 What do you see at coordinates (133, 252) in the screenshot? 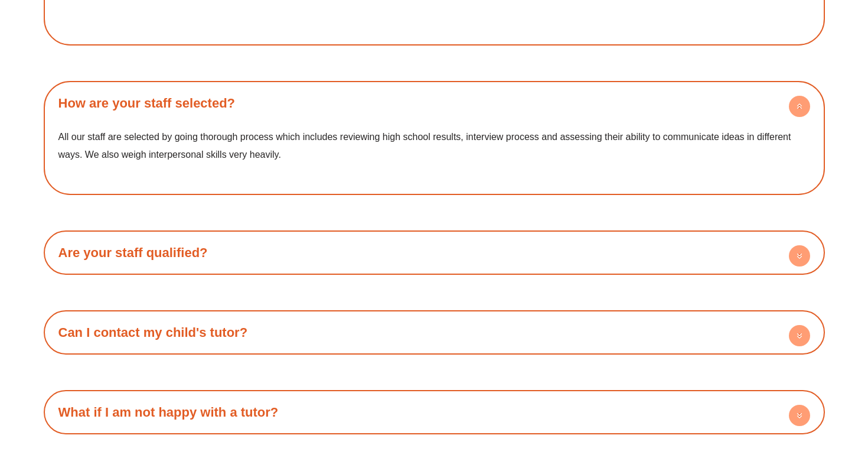
I see `a: Are your staff qualified?` at bounding box center [133, 252].